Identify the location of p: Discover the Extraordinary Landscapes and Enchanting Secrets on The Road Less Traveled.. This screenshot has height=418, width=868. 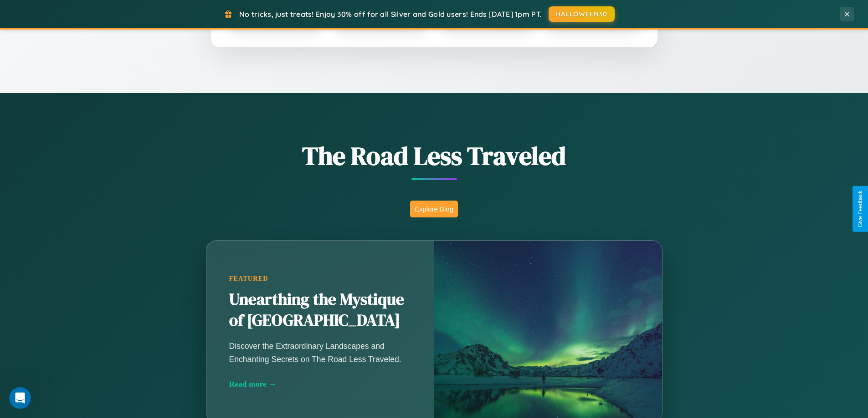
(320, 352).